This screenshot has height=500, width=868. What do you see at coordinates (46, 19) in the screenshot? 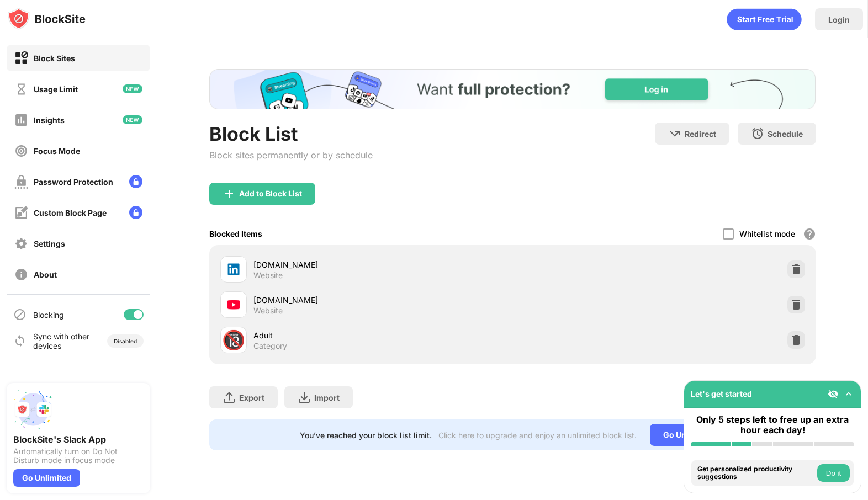
I see `img: logo-blocksite.svg` at bounding box center [46, 19].